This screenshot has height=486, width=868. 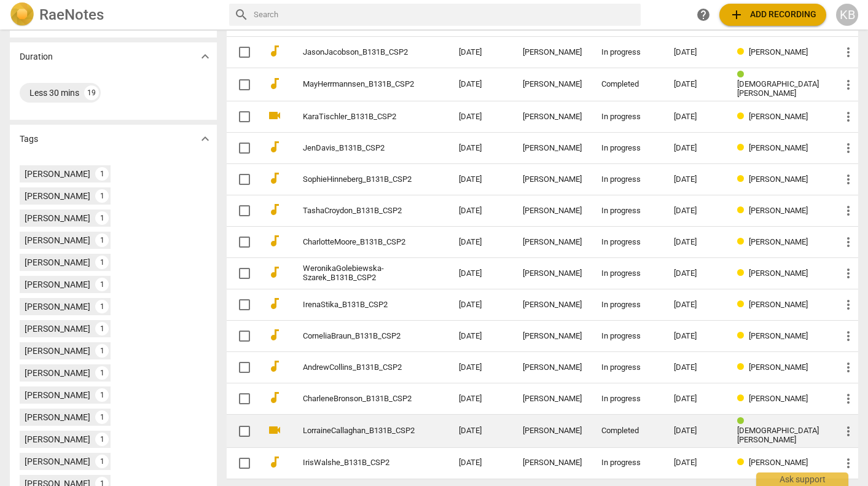 What do you see at coordinates (359, 274) in the screenshot?
I see `a: WeronikaGolebiewska-Szarek_B131B_CSP2` at bounding box center [359, 274].